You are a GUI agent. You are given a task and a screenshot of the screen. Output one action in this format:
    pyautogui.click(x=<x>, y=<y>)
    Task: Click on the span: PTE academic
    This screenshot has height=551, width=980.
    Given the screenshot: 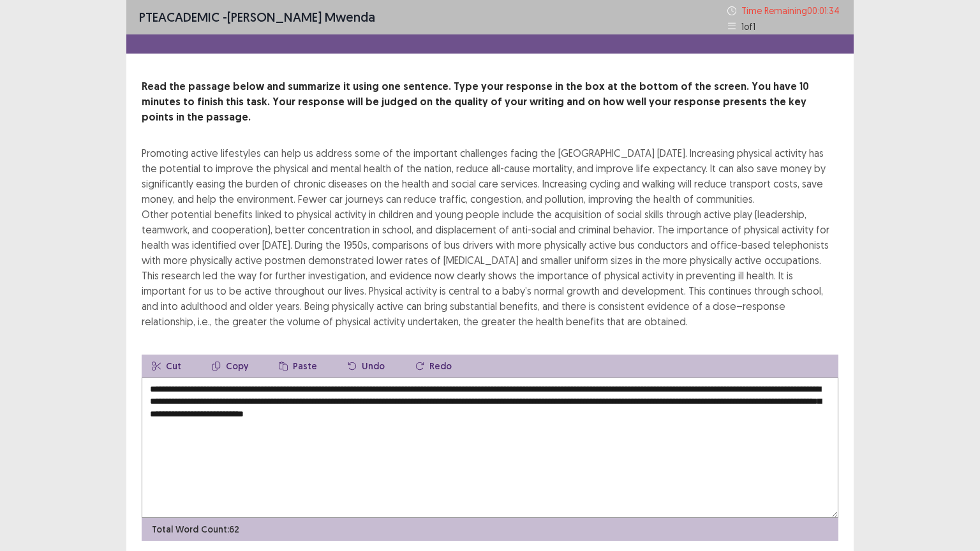 What is the action you would take?
    pyautogui.click(x=179, y=17)
    